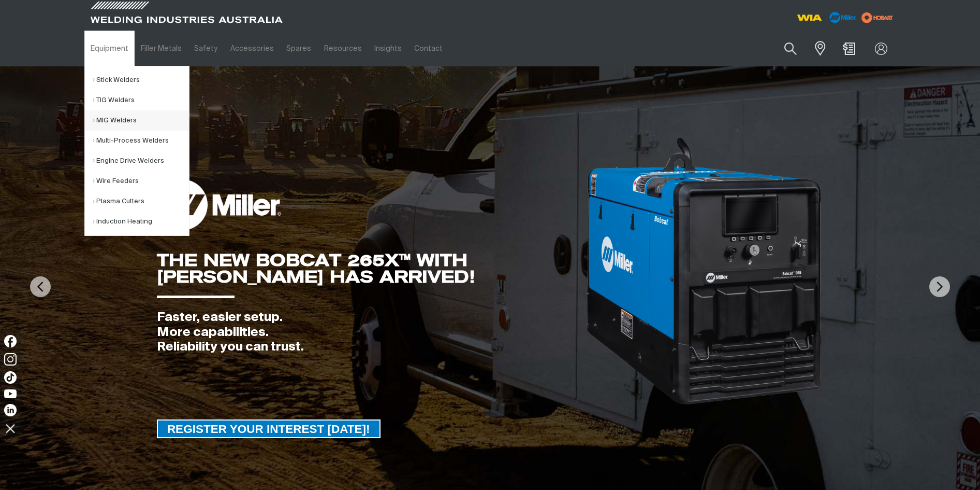  Describe the element at coordinates (141, 140) in the screenshot. I see `a: Multi-Process Welders` at that location.